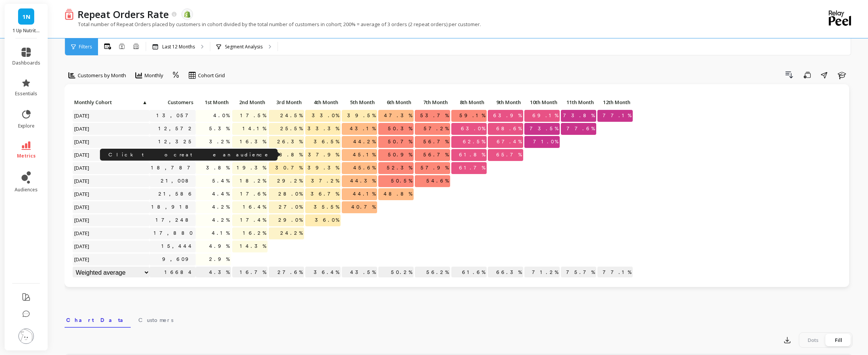 This screenshot has width=868, height=355. I want to click on span: Cohort Grid, so click(211, 76).